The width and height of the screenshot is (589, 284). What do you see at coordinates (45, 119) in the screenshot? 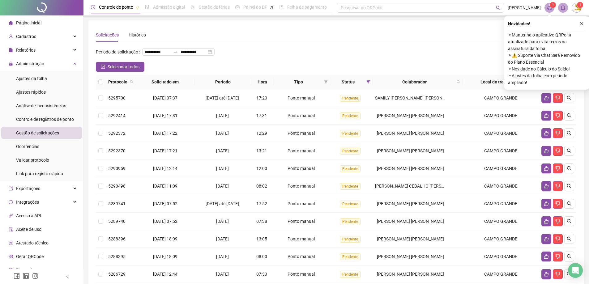
I see `span: Controle de registros de ponto` at bounding box center [45, 119].